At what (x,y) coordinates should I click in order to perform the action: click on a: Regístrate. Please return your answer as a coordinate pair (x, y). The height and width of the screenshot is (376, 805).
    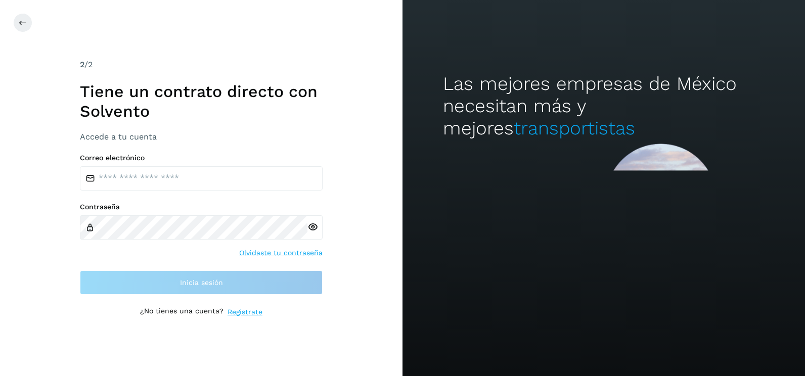
    Looking at the image, I should click on (245, 312).